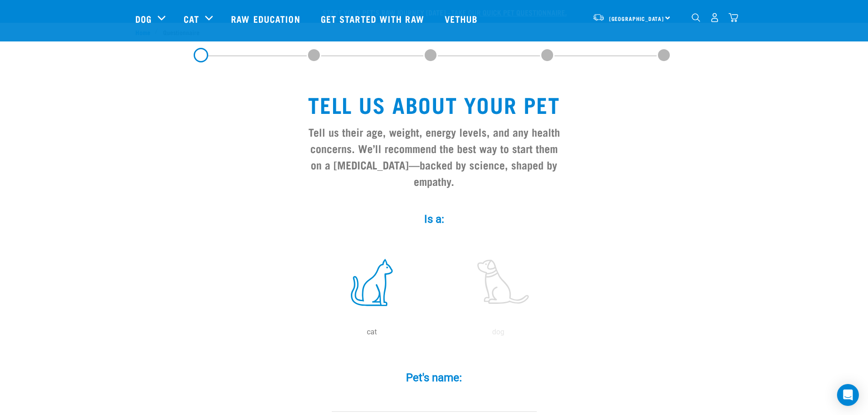 Image resolution: width=868 pixels, height=415 pixels. I want to click on img: home-icon-1@2x.png, so click(696, 17).